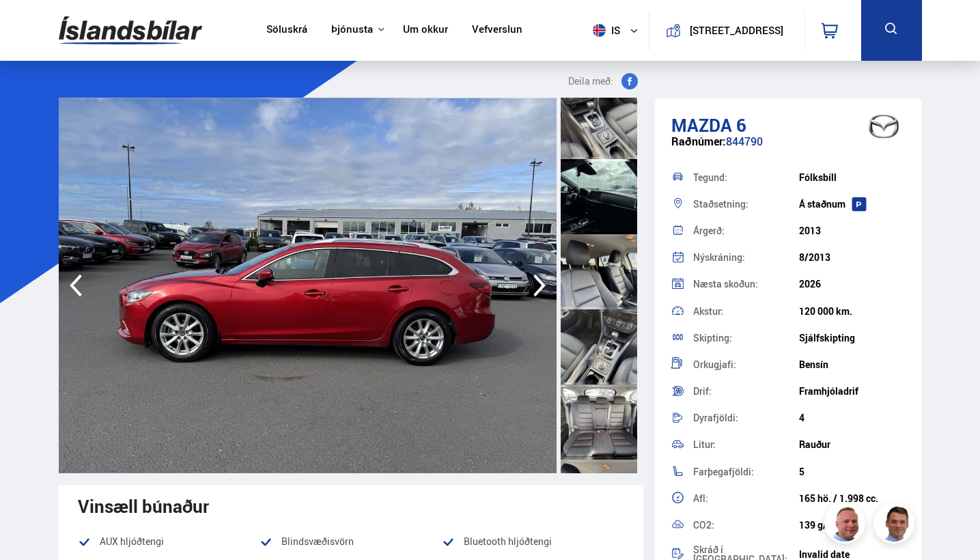  Describe the element at coordinates (698, 141) in the screenshot. I see `span: Raðnúmer:` at that location.